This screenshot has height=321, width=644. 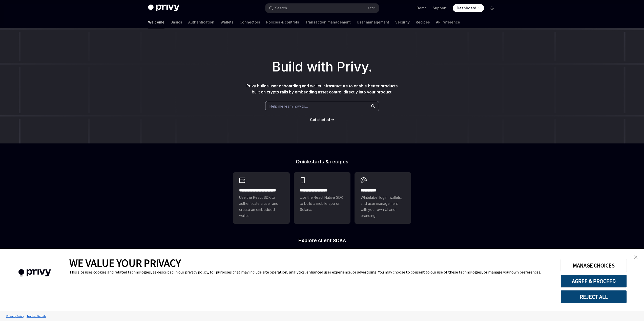 I want to click on span: Use the React SDK to authenticate a user and create an embedded wallet., so click(x=261, y=207).